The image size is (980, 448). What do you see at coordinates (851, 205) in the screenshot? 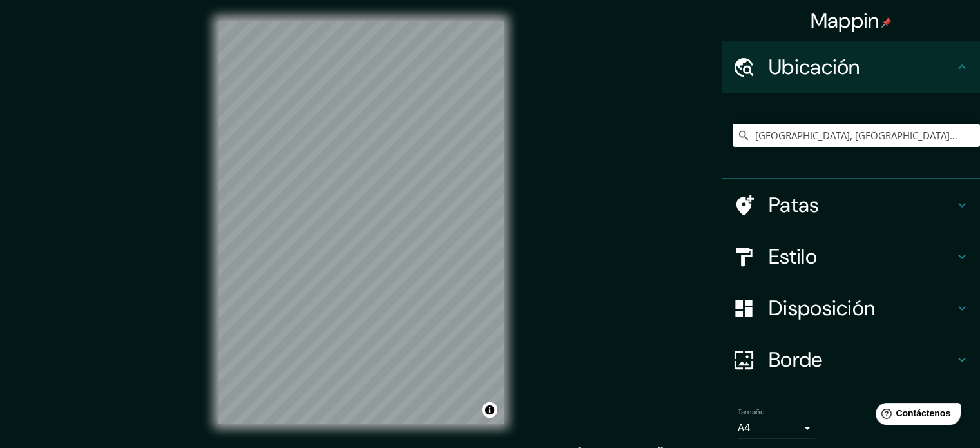
I see `div: Patas` at bounding box center [851, 205].